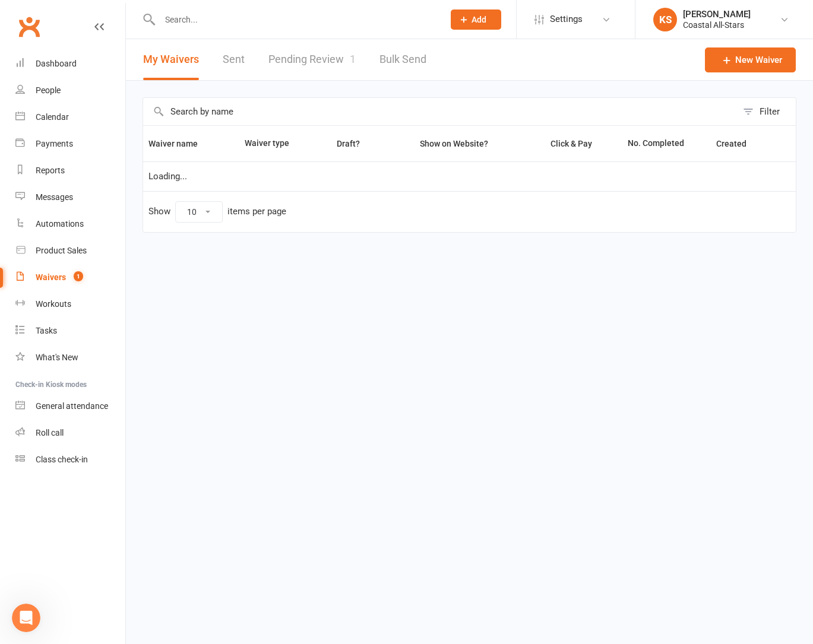 The image size is (813, 644). What do you see at coordinates (52, 117) in the screenshot?
I see `div: Calendar` at bounding box center [52, 117].